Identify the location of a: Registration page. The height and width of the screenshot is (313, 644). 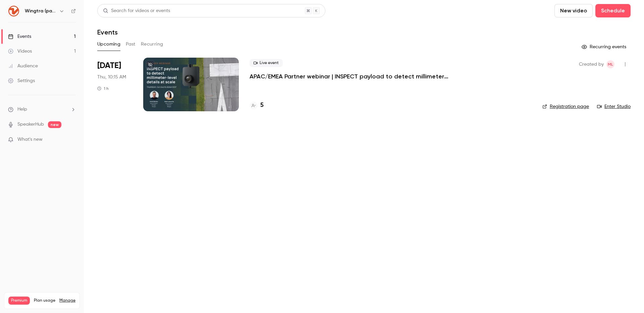
(565, 107).